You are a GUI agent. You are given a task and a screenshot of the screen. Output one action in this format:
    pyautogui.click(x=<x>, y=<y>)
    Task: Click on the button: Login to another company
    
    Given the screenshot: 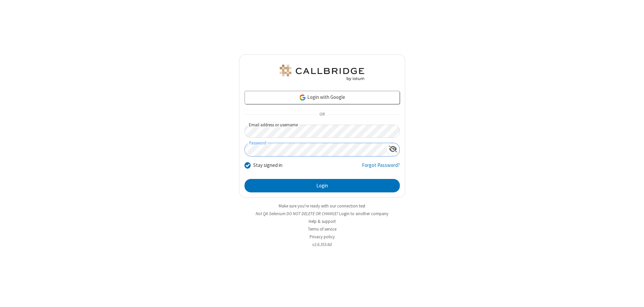 What is the action you would take?
    pyautogui.click(x=363, y=213)
    